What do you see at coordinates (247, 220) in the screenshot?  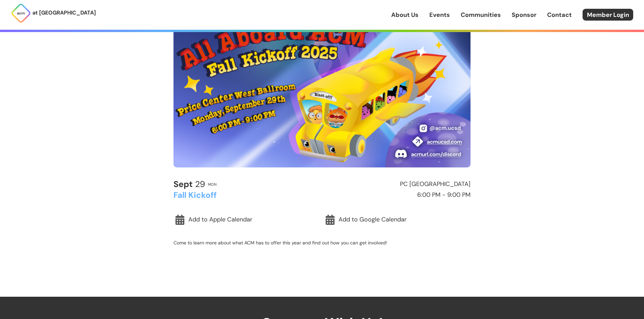 I see `a: Add to Apple Calendar` at bounding box center [247, 220].